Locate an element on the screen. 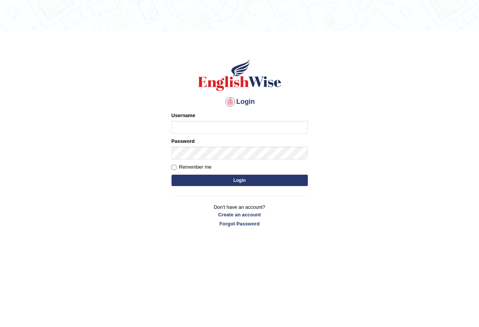 The height and width of the screenshot is (327, 479). label: Password is located at coordinates (183, 141).